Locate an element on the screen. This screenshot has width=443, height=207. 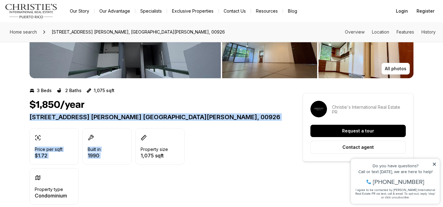
span: Register is located at coordinates (425, 11).